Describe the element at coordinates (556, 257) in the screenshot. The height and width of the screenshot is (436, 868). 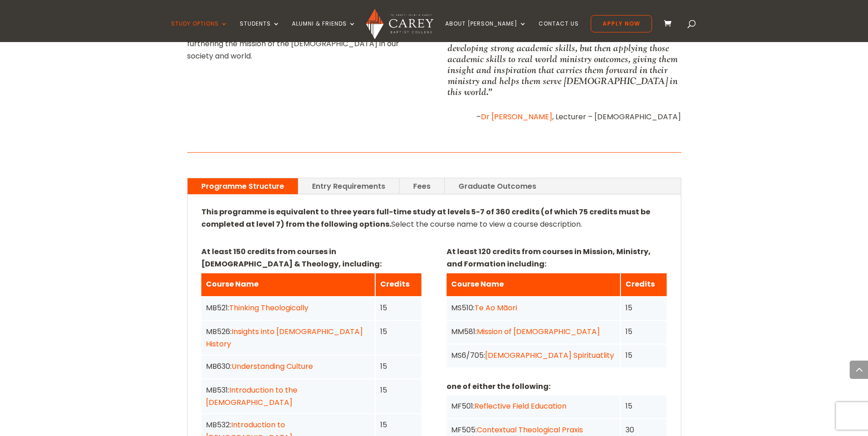
I see `p: At least 120 credits from courses in Mission, Ministry, and Formation including:` at that location.